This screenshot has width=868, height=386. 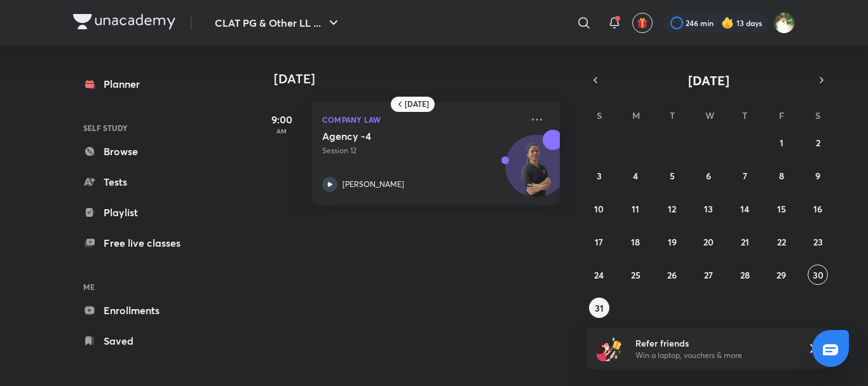 What do you see at coordinates (745, 241) in the screenshot?
I see `abbr: August 21, 2025` at bounding box center [745, 241].